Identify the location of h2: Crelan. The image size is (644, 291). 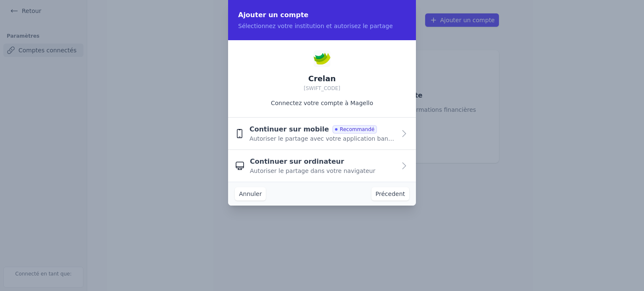
(321, 79).